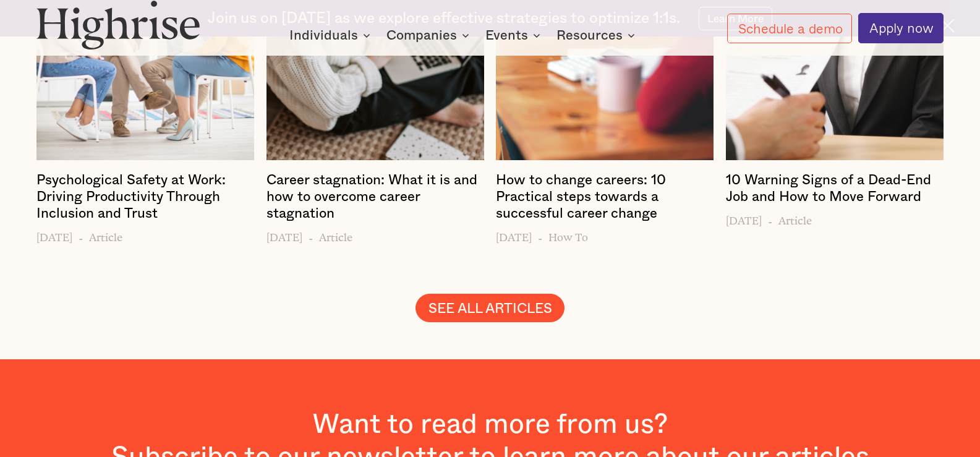 The height and width of the screenshot is (457, 980). Describe the element at coordinates (605, 197) in the screenshot. I see `h4: How to change careers: 10 Practical steps towards a successful career change` at that location.